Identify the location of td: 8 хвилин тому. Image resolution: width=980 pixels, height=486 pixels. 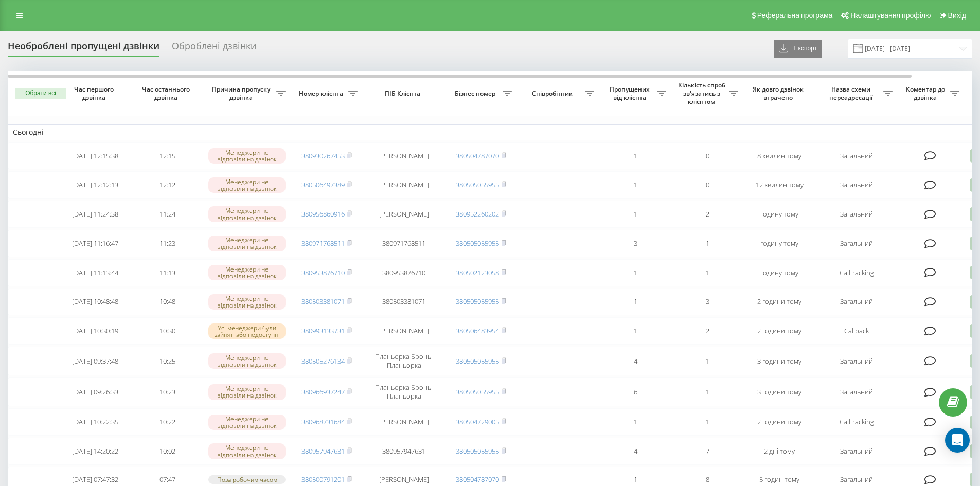
(779, 156).